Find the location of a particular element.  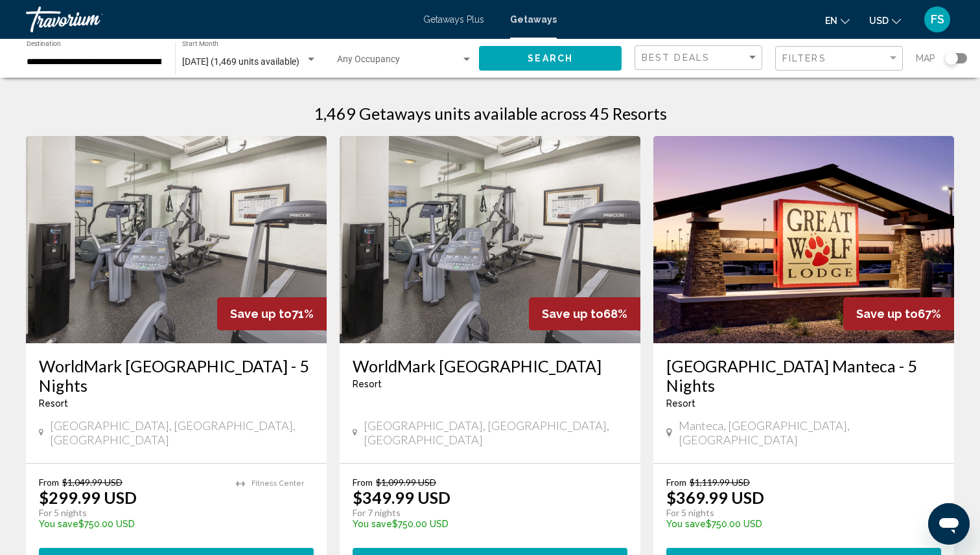

span: $1,099.99 USD is located at coordinates (406, 481).